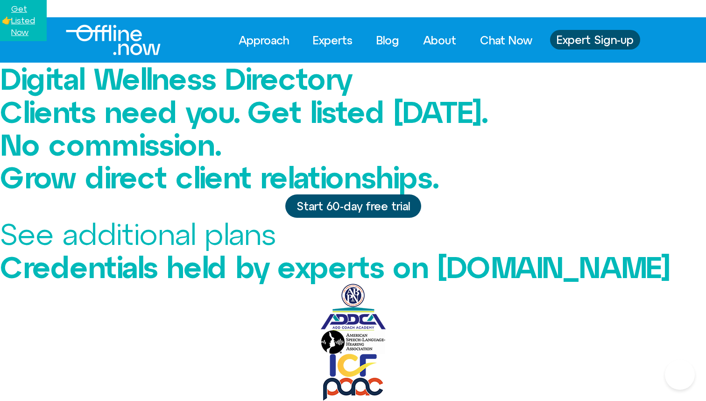 The width and height of the screenshot is (706, 401). I want to click on a: About, so click(440, 40).